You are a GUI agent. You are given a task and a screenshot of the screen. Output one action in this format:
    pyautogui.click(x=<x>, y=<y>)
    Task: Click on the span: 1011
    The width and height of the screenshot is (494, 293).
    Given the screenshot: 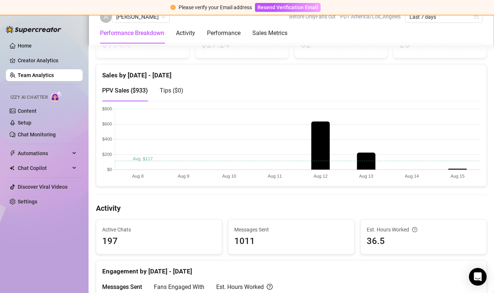 What is the action you would take?
    pyautogui.click(x=291, y=242)
    